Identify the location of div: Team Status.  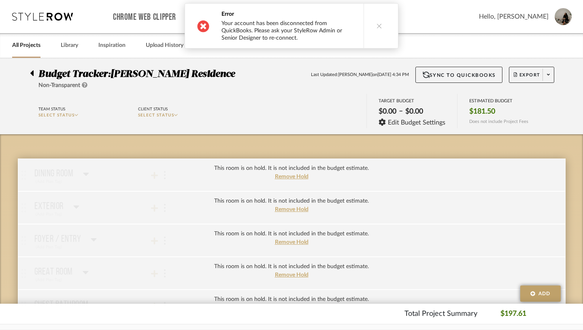
(52, 109).